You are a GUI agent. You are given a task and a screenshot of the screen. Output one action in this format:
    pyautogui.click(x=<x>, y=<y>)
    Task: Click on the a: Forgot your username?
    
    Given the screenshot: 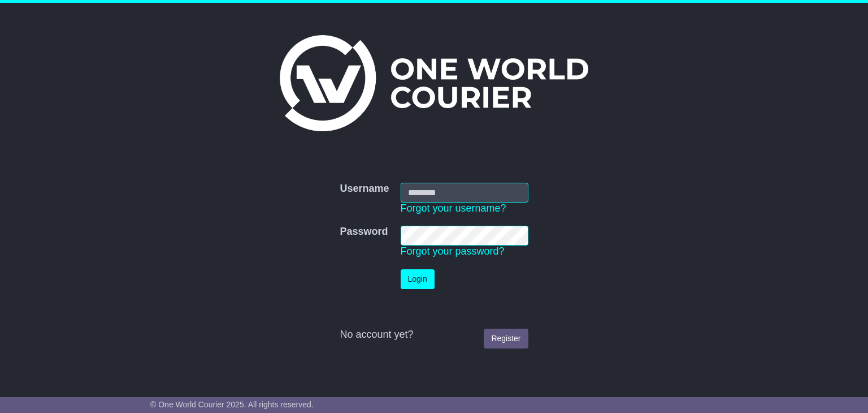 What is the action you would take?
    pyautogui.click(x=453, y=208)
    